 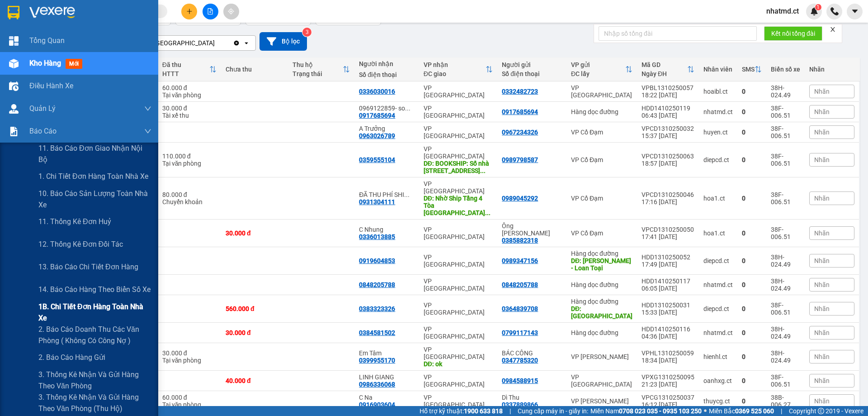 What do you see at coordinates (814, 12) in the screenshot?
I see `img: icon-new-feature` at bounding box center [814, 12].